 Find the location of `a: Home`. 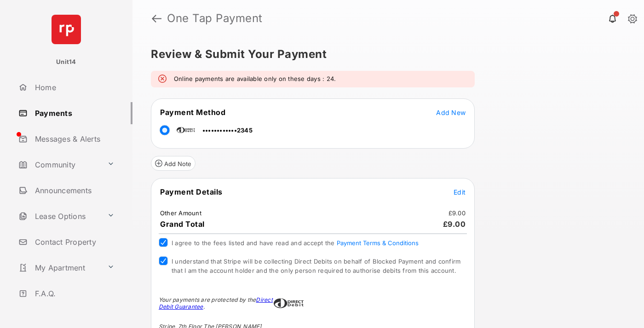

a: Home is located at coordinates (73, 88).